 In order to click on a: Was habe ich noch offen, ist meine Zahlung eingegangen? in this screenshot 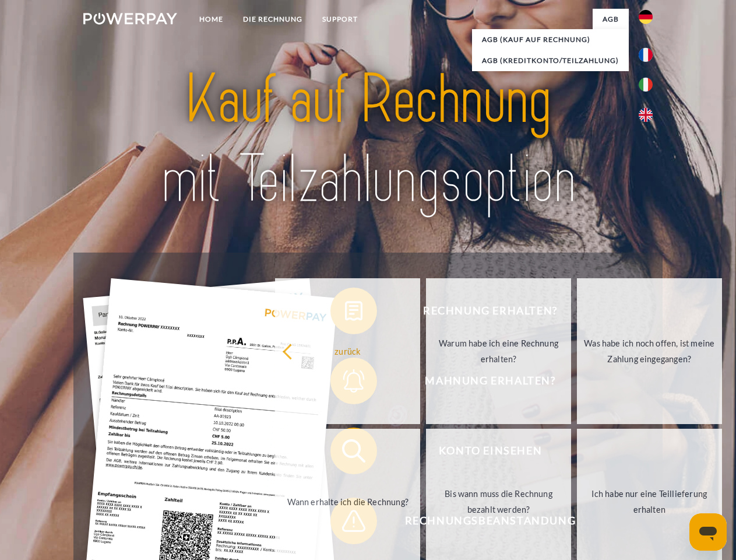, I will do `click(649, 351)`.